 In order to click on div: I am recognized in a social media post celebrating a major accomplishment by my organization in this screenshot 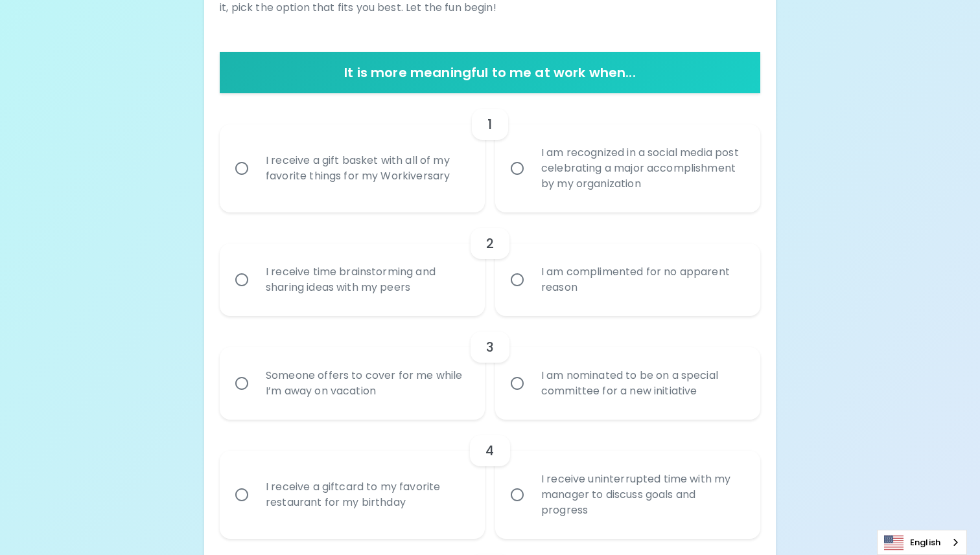, I will do `click(641, 168)`.